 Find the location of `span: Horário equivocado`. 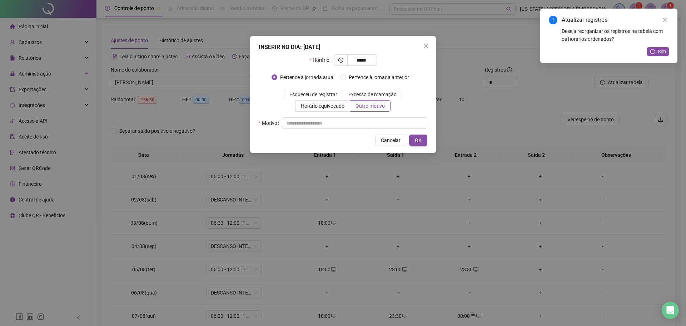

span: Horário equivocado is located at coordinates (323, 106).